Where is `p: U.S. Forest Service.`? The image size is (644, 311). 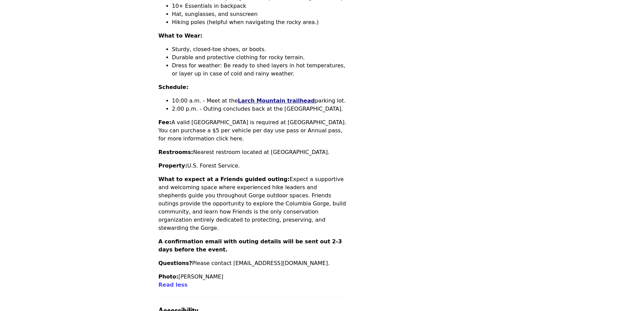 p: U.S. Forest Service. is located at coordinates (253, 166).